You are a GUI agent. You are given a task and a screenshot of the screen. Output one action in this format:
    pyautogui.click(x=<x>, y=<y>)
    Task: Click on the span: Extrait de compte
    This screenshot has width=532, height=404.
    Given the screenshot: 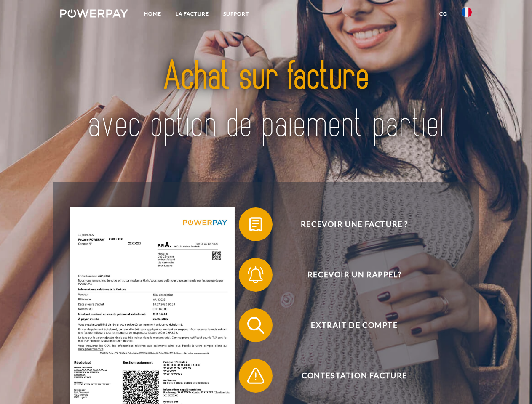 What is the action you would take?
    pyautogui.click(x=354, y=326)
    